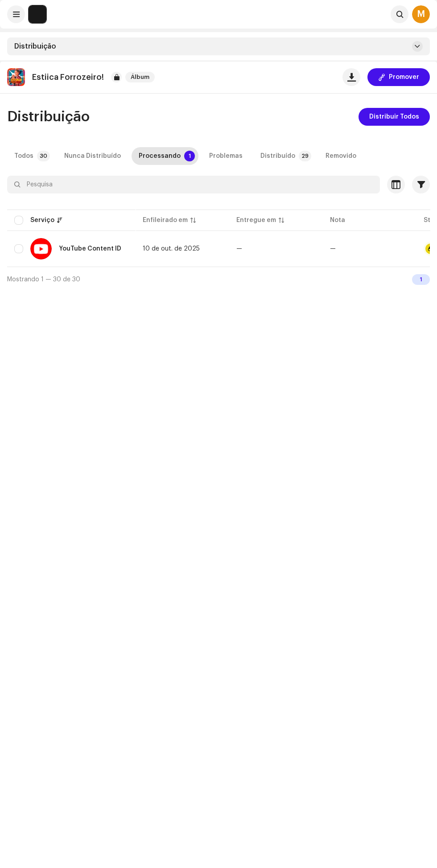  What do you see at coordinates (404, 77) in the screenshot?
I see `span: Promover` at bounding box center [404, 77].